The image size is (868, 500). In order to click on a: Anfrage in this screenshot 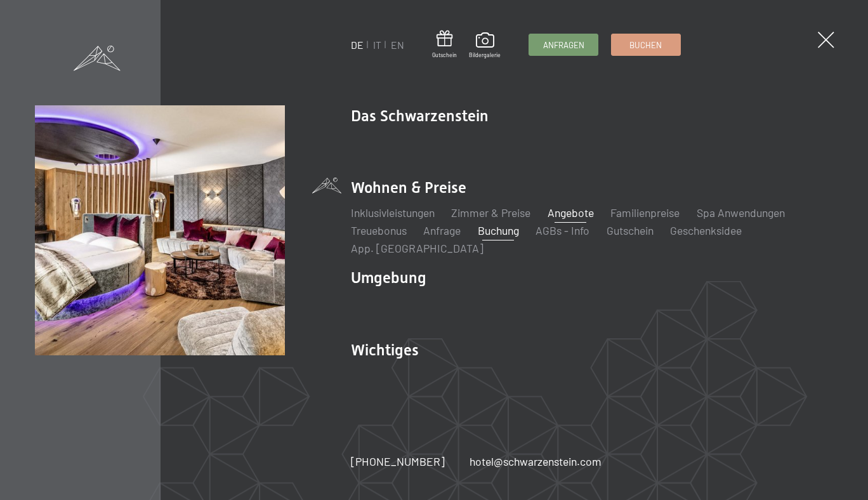, I will do `click(441, 230)`.